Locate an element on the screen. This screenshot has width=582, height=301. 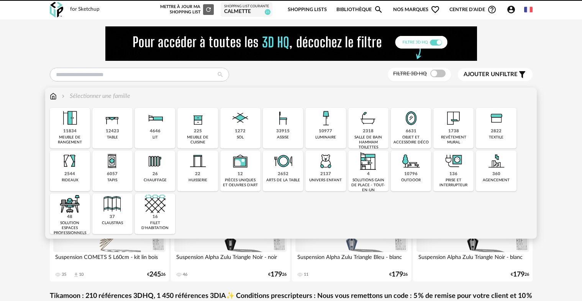
div: 4 is located at coordinates (368, 174).